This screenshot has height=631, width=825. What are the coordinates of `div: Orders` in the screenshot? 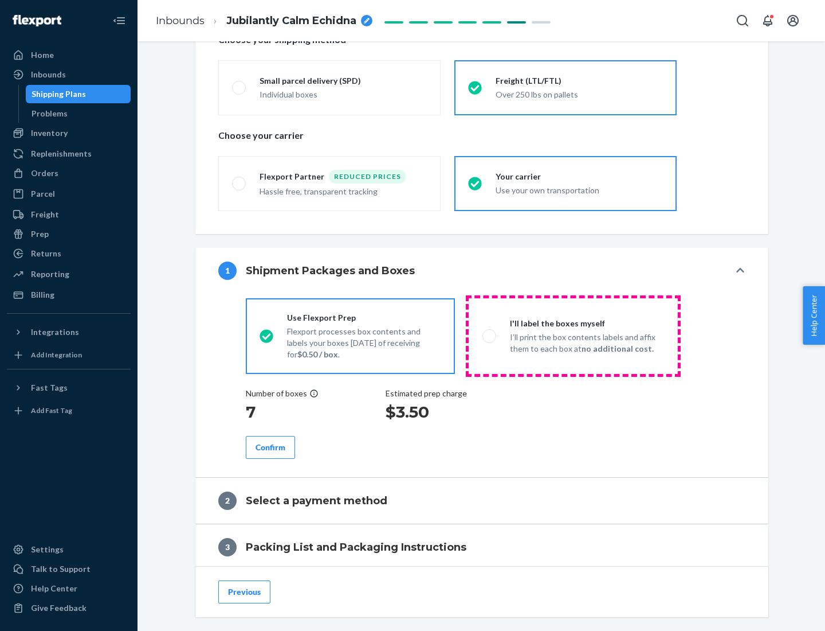 It's located at (45, 173).